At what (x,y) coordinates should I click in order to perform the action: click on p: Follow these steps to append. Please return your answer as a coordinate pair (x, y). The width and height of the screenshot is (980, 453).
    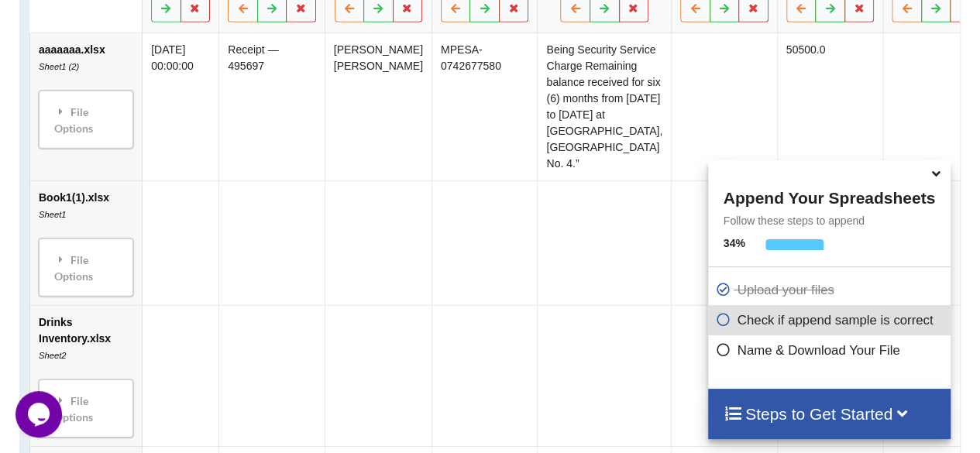
    Looking at the image, I should click on (828, 220).